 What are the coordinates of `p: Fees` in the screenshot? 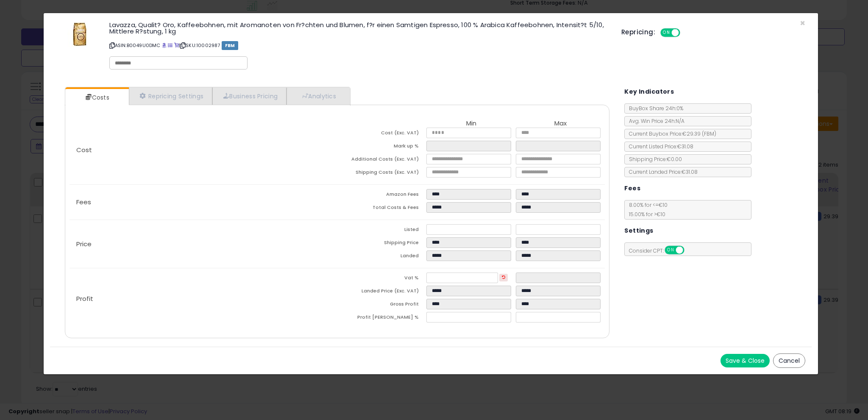 It's located at (203, 202).